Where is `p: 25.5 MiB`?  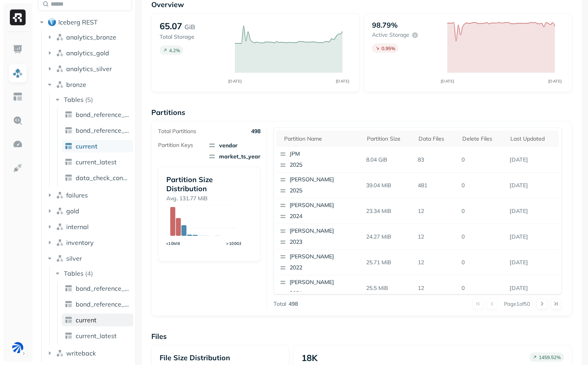
p: 25.5 MiB is located at coordinates (388, 288).